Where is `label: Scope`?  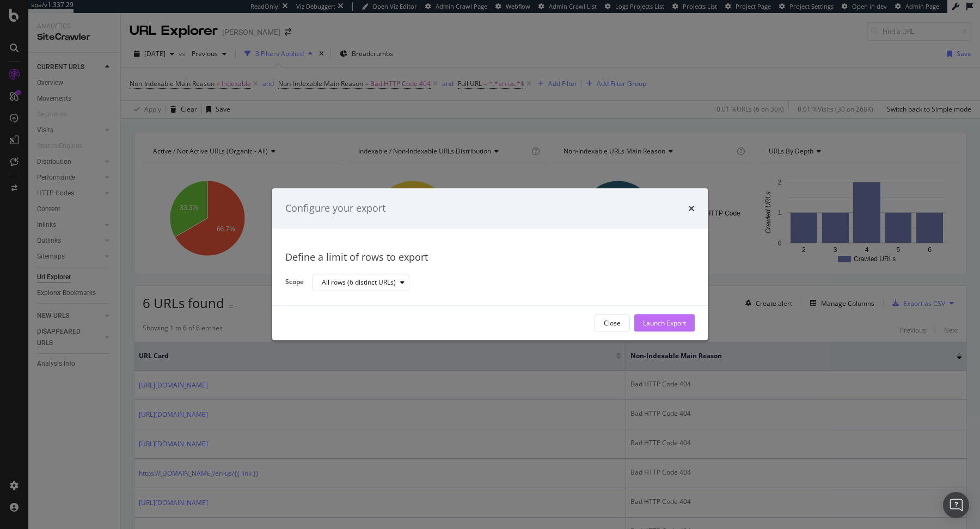
label: Scope is located at coordinates (294, 284).